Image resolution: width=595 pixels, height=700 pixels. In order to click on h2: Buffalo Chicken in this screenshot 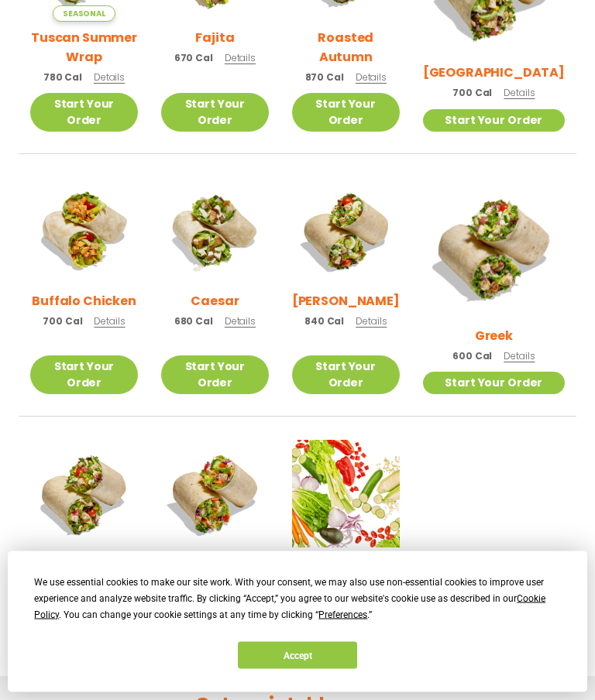, I will do `click(83, 301)`.